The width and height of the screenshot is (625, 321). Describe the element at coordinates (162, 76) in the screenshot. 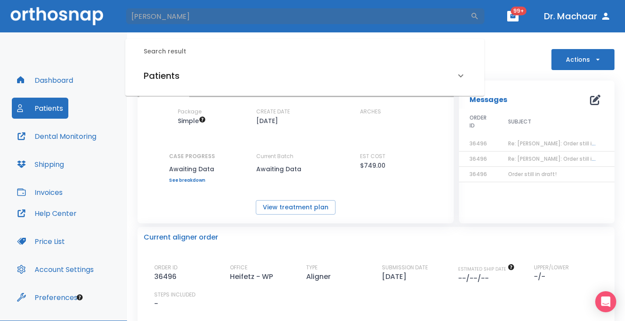

I see `h6: Patients` at that location.